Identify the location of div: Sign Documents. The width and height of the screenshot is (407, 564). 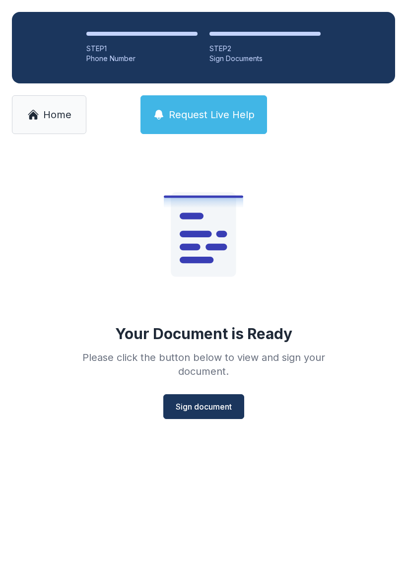
(265, 59).